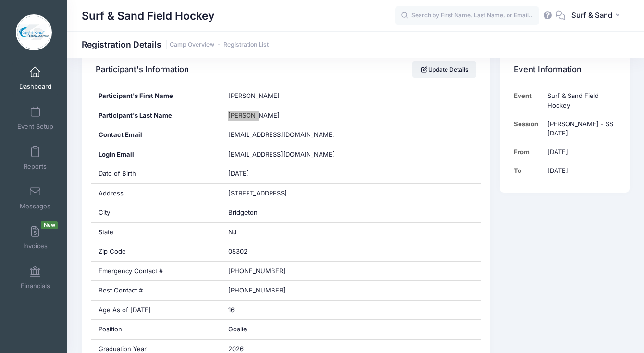  I want to click on a: Update Details, so click(444, 70).